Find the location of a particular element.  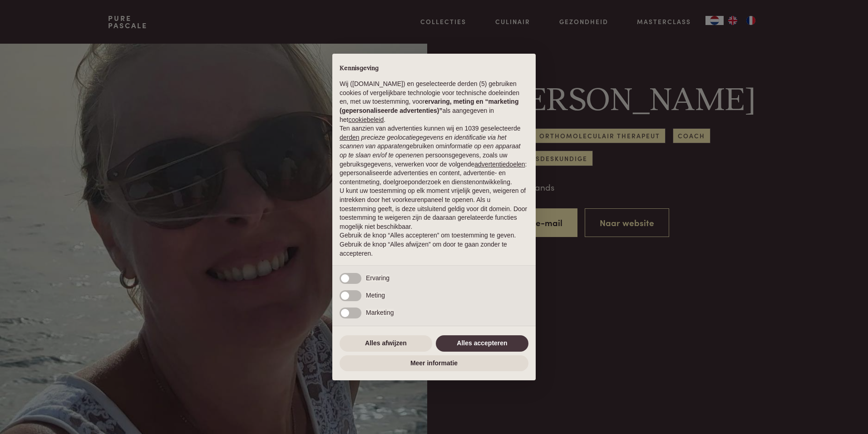

span: Marketing is located at coordinates (379, 312).